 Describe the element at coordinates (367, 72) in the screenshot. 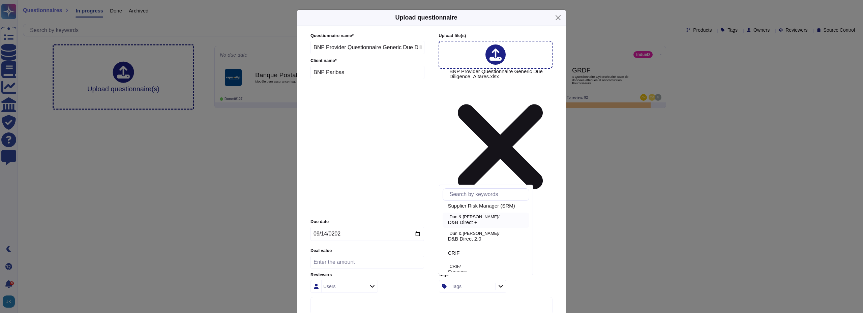

I see `input: Enter company name of the client` at that location.